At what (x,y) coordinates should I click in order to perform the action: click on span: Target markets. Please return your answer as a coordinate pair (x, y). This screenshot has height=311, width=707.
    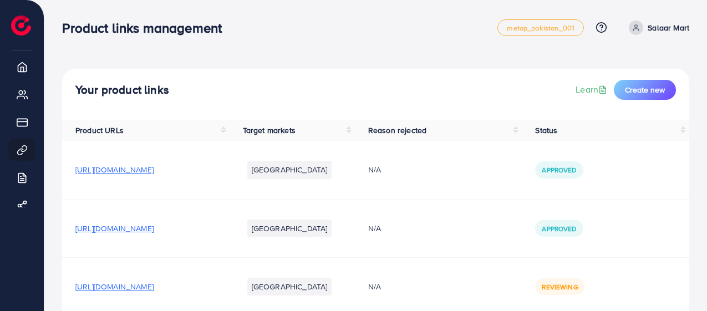
    Looking at the image, I should click on (269, 130).